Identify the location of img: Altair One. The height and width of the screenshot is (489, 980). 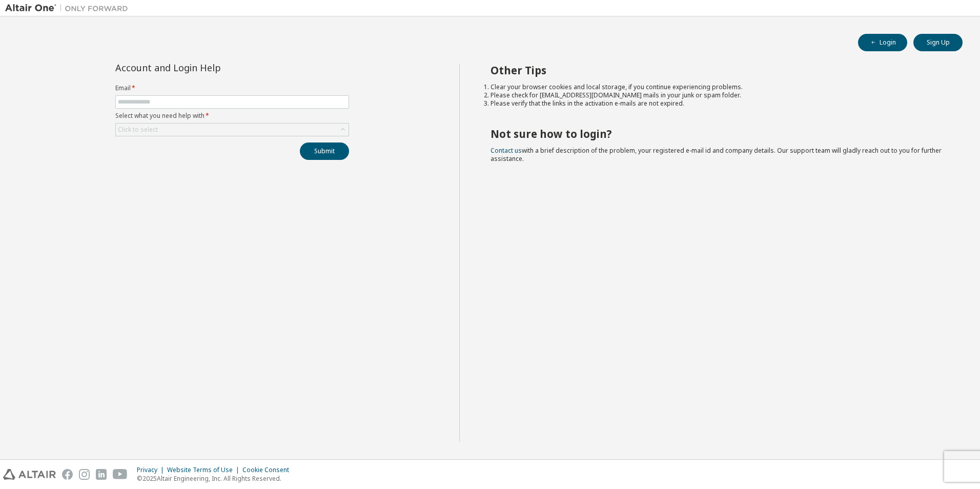
(69, 8).